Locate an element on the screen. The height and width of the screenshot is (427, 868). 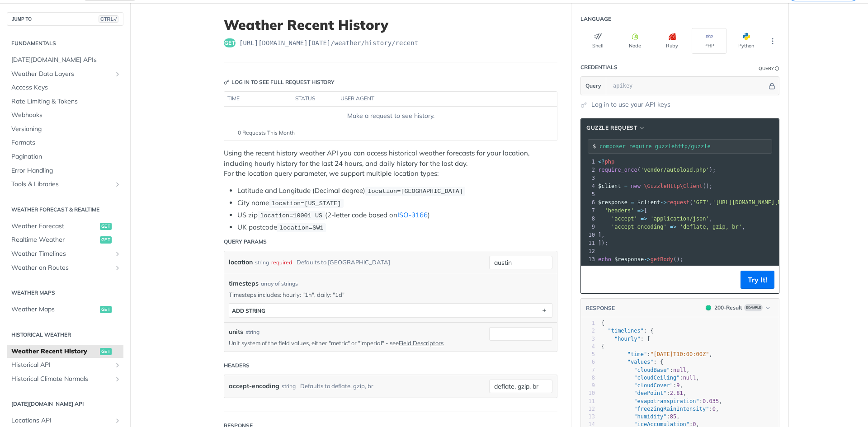
span: \GuzzleHttp\Client is located at coordinates (673, 186).